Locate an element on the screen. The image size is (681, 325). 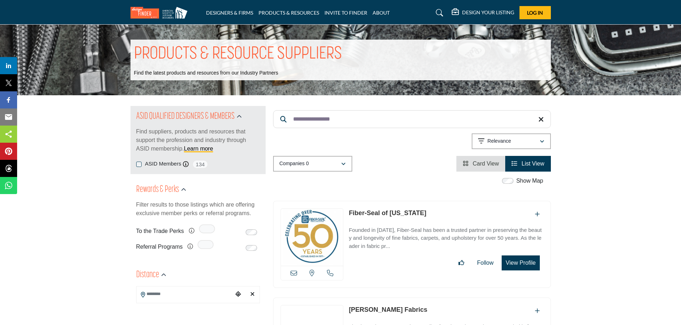
input: ASID Members checkbox is located at coordinates (139, 164).